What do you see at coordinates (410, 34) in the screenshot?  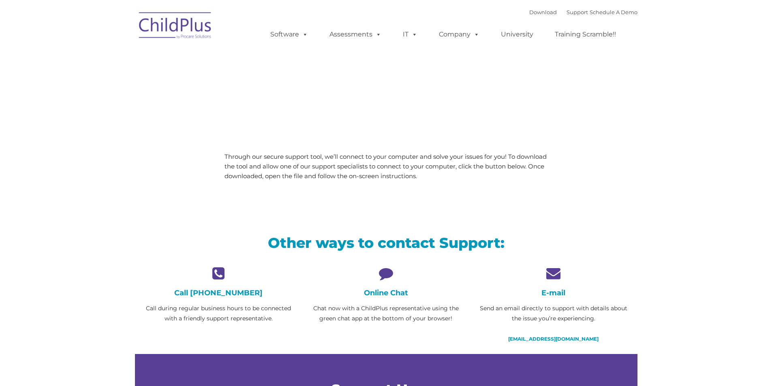 I see `a: IT` at bounding box center [410, 34].